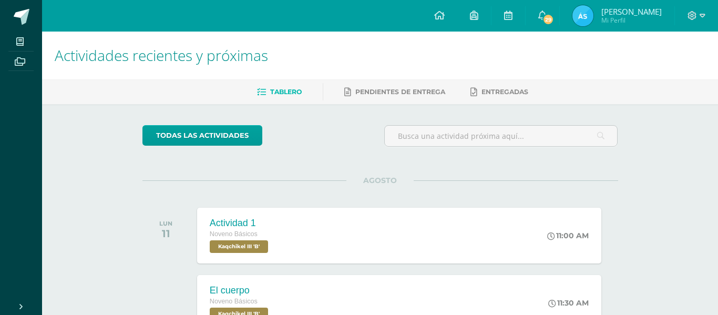 Image resolution: width=718 pixels, height=315 pixels. What do you see at coordinates (501, 136) in the screenshot?
I see `input: Busca una actividad próxima aquí...` at bounding box center [501, 136].